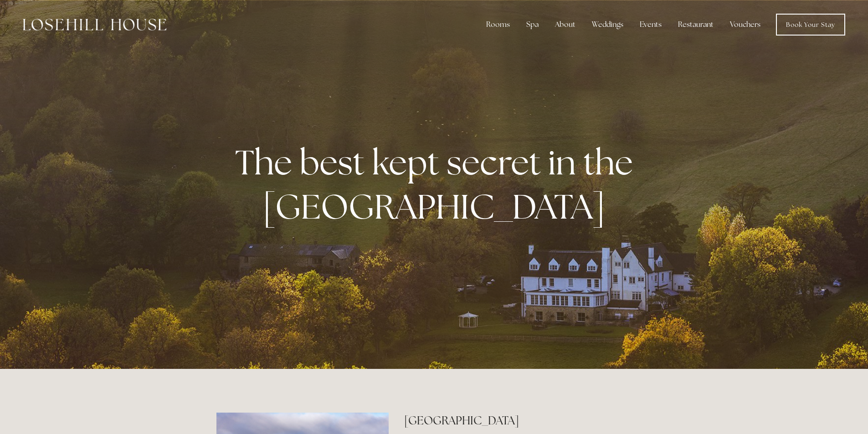 This screenshot has height=434, width=868. I want to click on img: Losehill House, so click(94, 25).